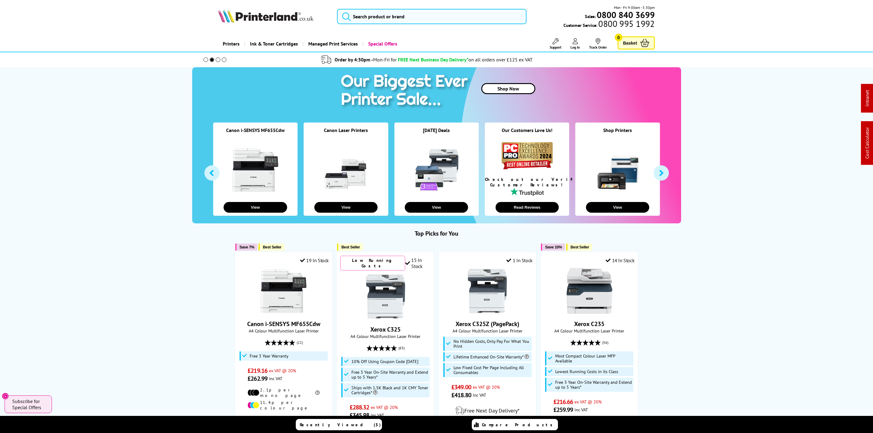 Image resolution: width=873 pixels, height=433 pixels. What do you see at coordinates (515, 424) in the screenshot?
I see `a: Compare Products` at bounding box center [515, 424].